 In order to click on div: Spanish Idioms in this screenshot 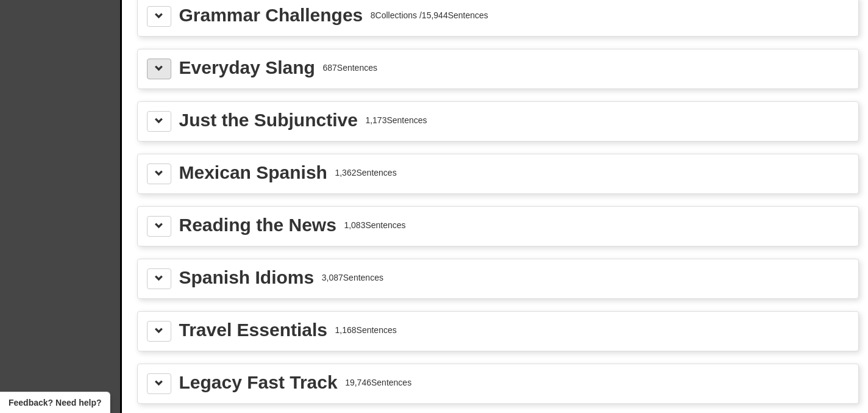, I will do `click(247, 277)`.